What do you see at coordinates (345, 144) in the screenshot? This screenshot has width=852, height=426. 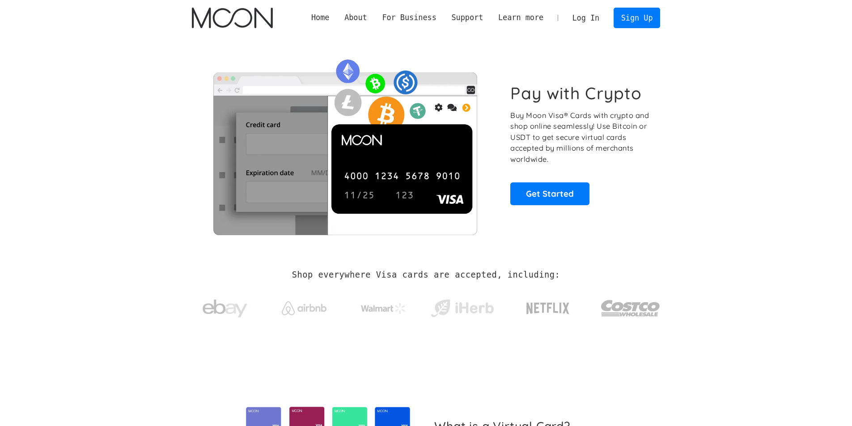 I see `img: Moon Cards let you spend your crypto anywhere Visa is accepted.` at bounding box center [345, 144].